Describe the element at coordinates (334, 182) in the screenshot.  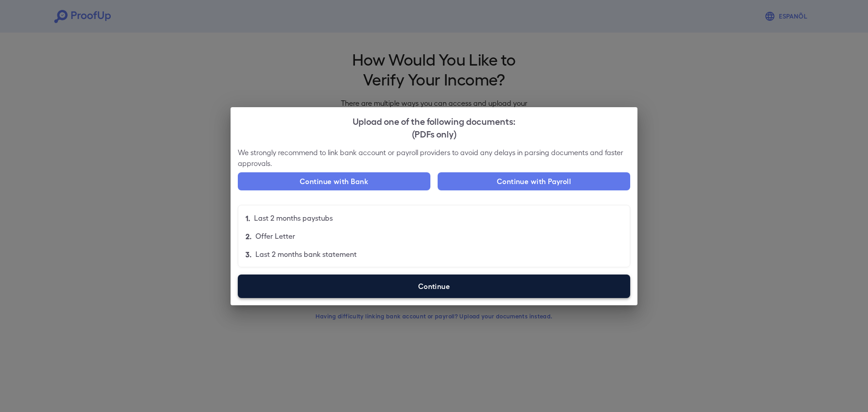
I see `button: Continue with Bank` at that location.